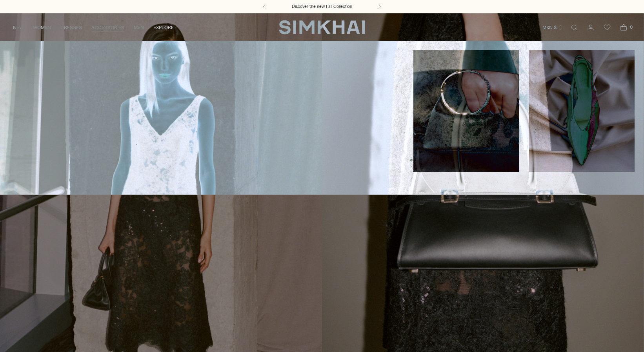  Describe the element at coordinates (139, 28) in the screenshot. I see `a: MEN` at that location.